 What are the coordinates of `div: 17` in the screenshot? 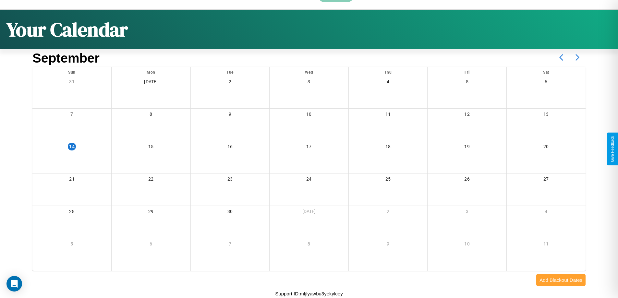 It's located at (309, 148).